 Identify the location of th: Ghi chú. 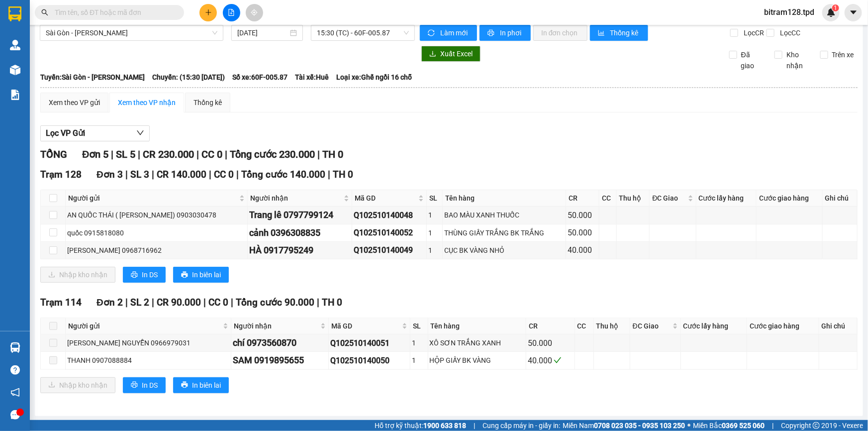
(838, 326).